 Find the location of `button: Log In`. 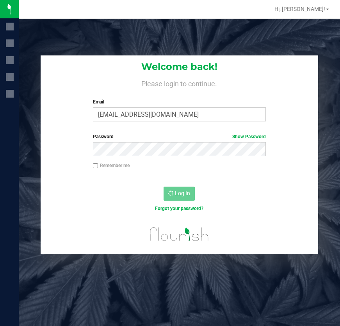

button: Log In is located at coordinates (179, 193).